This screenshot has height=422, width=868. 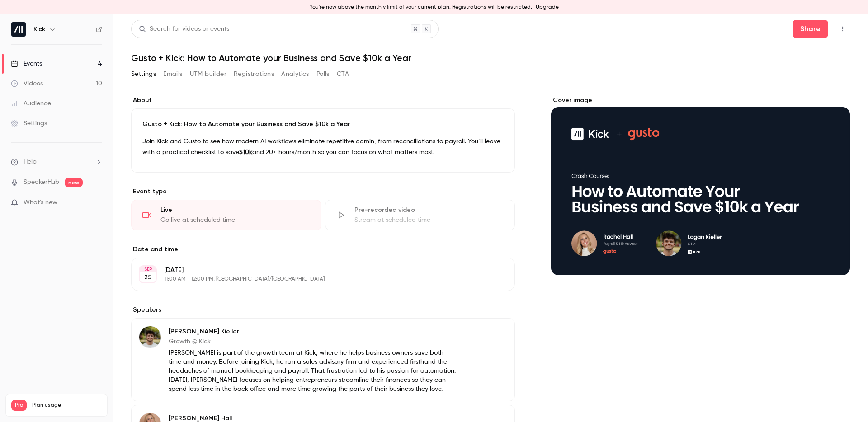 I want to click on span: Plan usage, so click(x=67, y=406).